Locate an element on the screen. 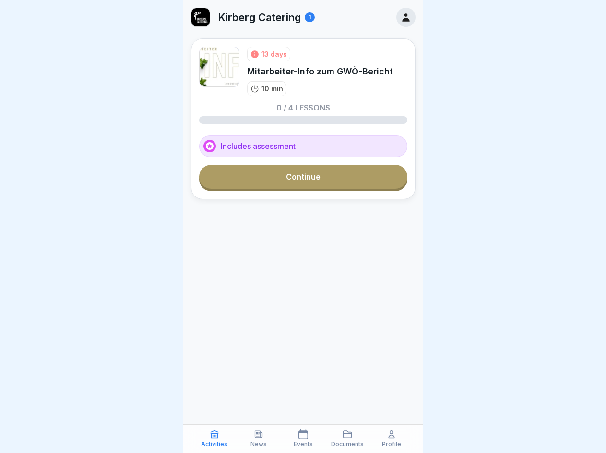 The height and width of the screenshot is (453, 606). a: Continue is located at coordinates (303, 177).